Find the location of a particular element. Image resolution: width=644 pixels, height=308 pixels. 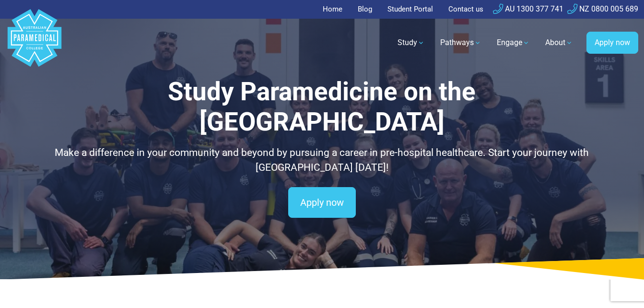

a: Engage is located at coordinates (513, 42).